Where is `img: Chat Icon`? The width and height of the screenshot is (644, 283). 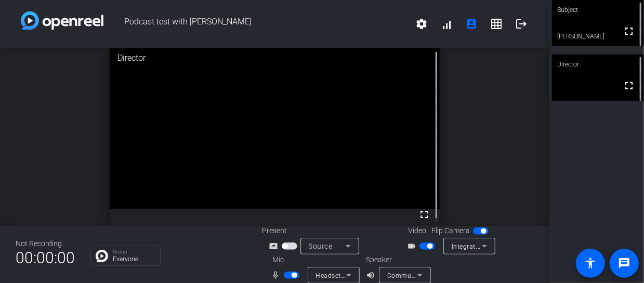
img: Chat Icon is located at coordinates (102, 256).